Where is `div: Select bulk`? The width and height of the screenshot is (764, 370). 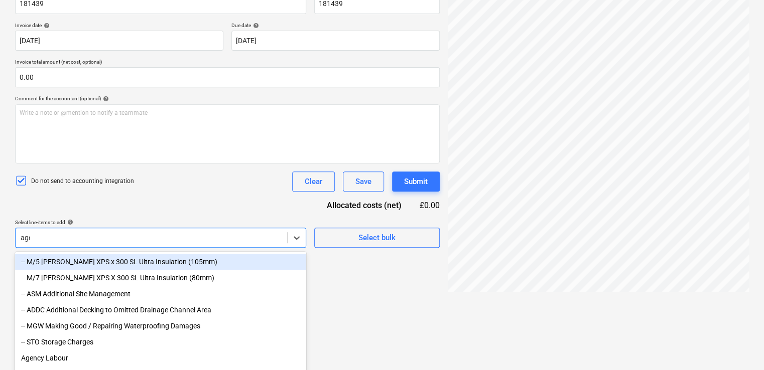
div: Select bulk is located at coordinates (377, 238).